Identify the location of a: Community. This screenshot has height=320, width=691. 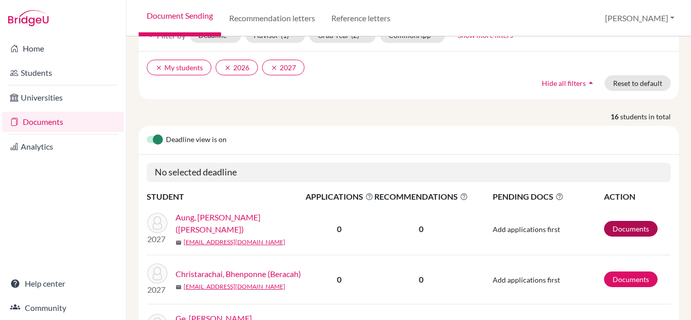
(63, 308).